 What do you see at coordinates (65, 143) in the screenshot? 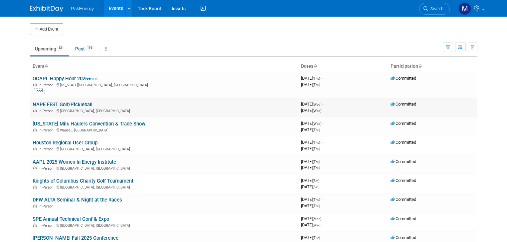
I see `a: Houston Regional User Group` at bounding box center [65, 143].